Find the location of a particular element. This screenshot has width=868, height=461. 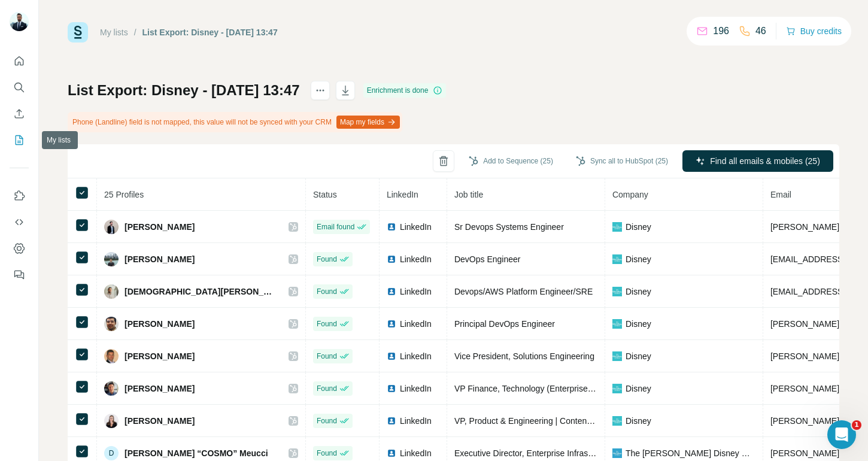

button: My lists is located at coordinates (20, 140).